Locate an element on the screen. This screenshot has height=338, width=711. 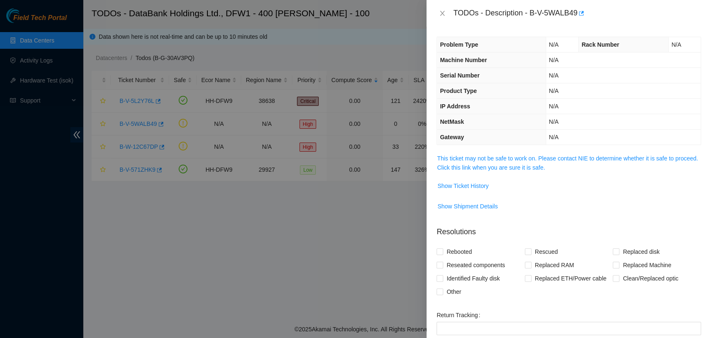
span: Product Type is located at coordinates (458, 91).